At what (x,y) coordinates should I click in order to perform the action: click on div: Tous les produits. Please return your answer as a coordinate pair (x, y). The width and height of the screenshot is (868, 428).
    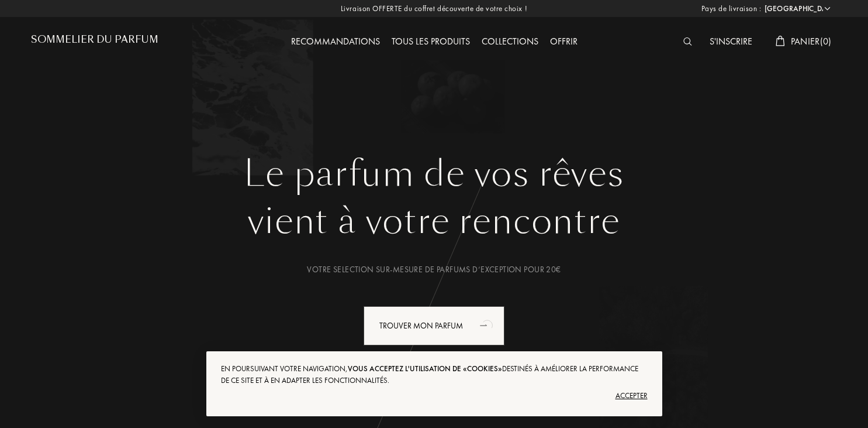
    Looking at the image, I should click on (431, 42).